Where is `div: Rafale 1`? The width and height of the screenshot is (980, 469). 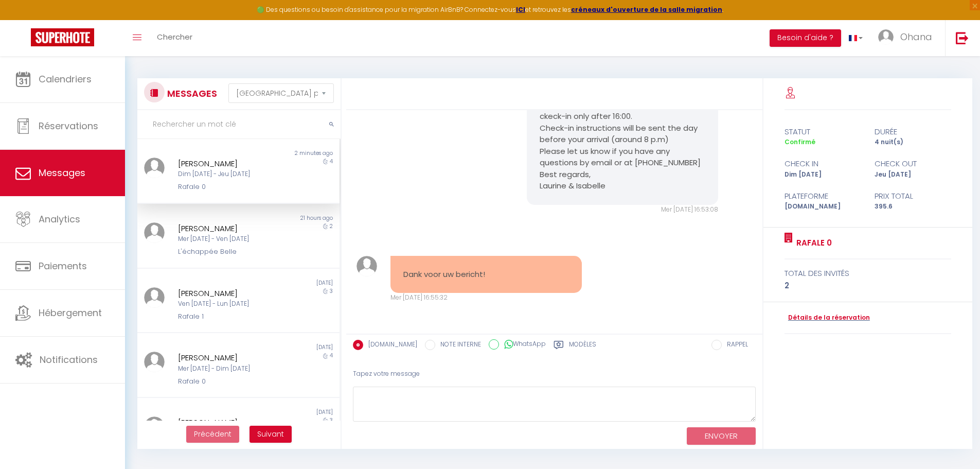
div: Rafale 1 is located at coordinates (230, 316).